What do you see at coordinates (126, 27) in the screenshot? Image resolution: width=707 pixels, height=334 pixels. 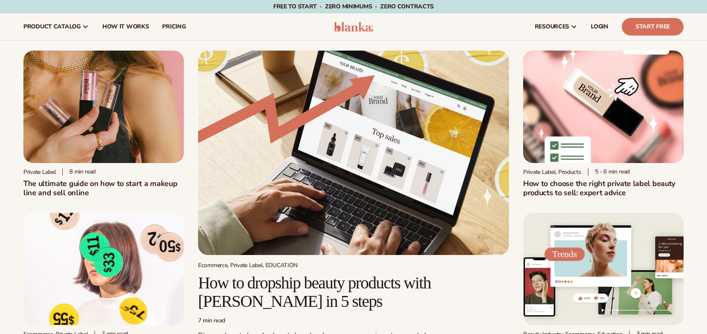 I see `span: How It Works` at bounding box center [126, 27].